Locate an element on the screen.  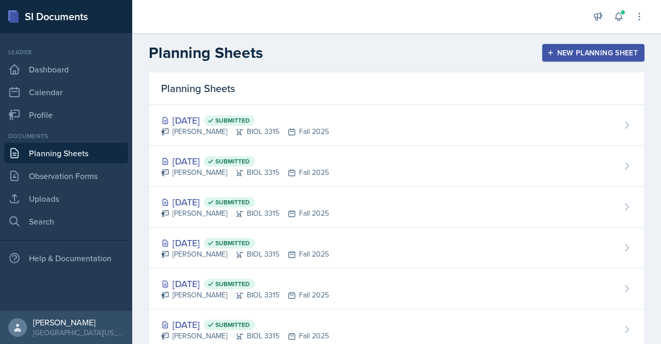
a: Observation Forms is located at coordinates (66, 176).